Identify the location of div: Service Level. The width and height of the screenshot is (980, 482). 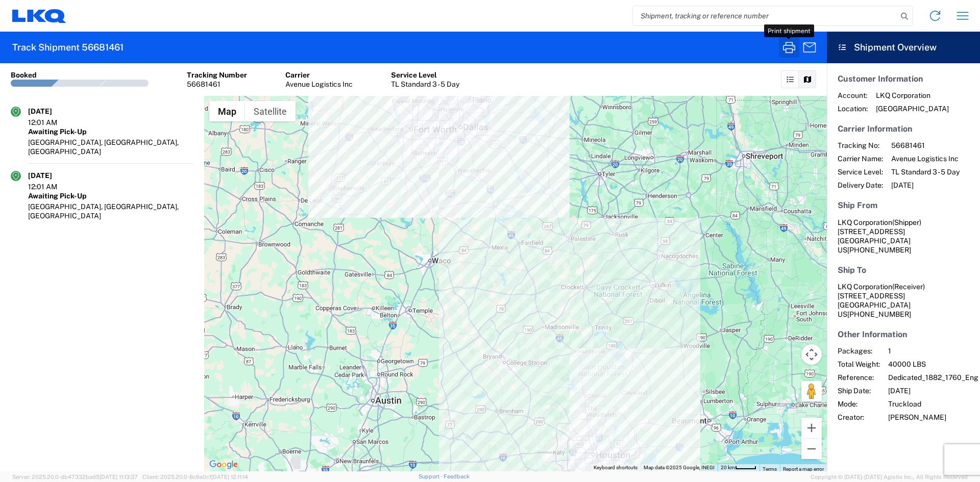
(425, 75).